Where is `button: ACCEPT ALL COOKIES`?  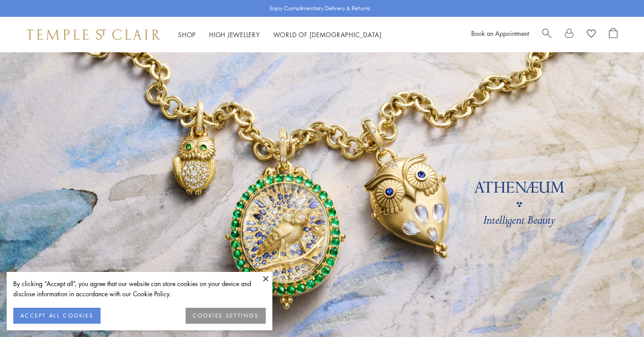
button: ACCEPT ALL COOKIES is located at coordinates (57, 316).